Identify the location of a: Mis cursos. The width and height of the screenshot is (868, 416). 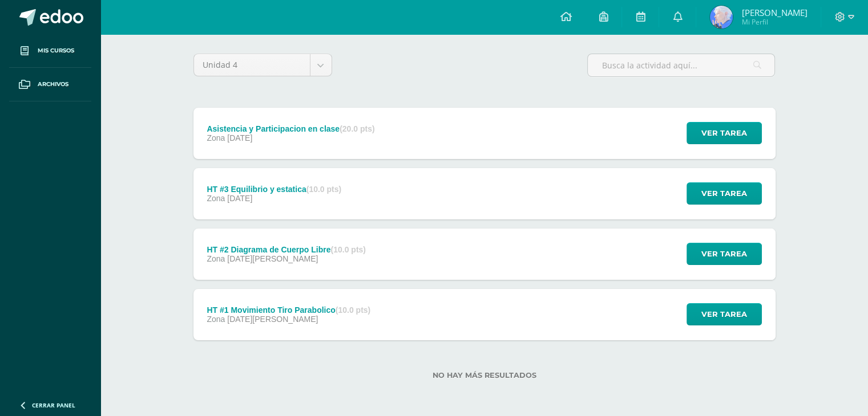
(50, 51).